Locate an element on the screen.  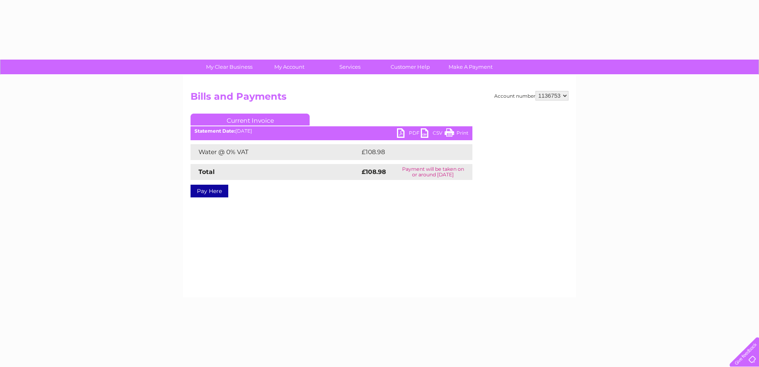
div: Account number is located at coordinates (531, 96).